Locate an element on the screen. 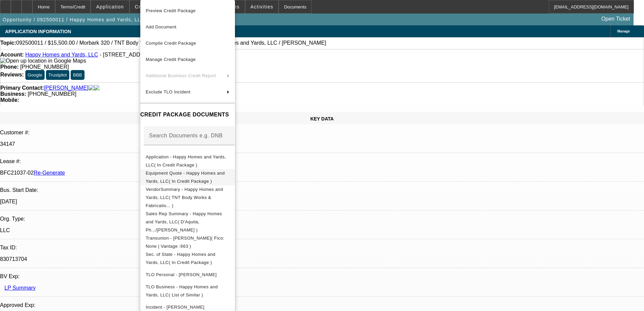 This screenshot has width=644, height=311. span: VendorSummary - Happy Homes and Yards, LLC( TNT Body Works & Fabricatio... ) is located at coordinates (184, 197).